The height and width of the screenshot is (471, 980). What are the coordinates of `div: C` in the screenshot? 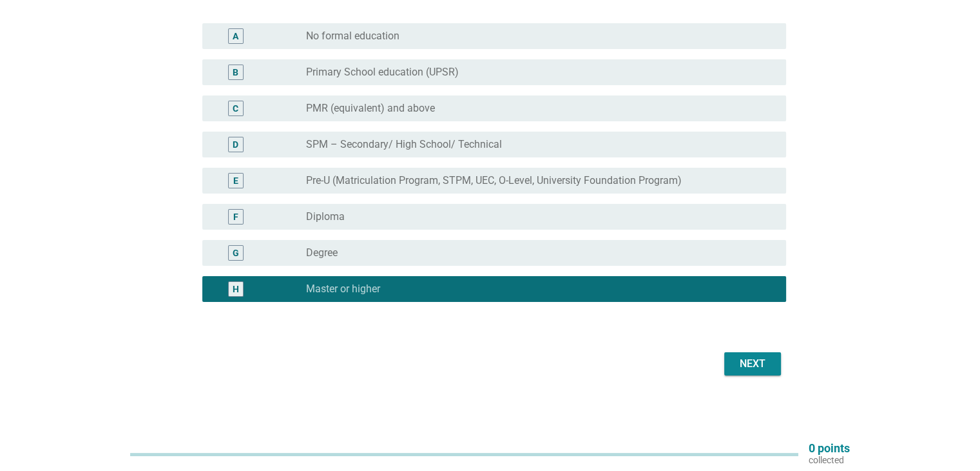 It's located at (235, 108).